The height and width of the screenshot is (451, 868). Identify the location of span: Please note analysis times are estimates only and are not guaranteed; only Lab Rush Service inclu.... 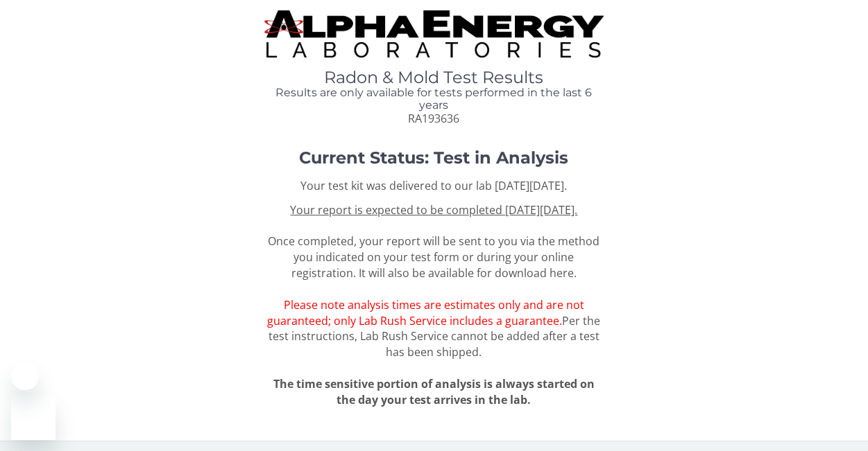
(425, 312).